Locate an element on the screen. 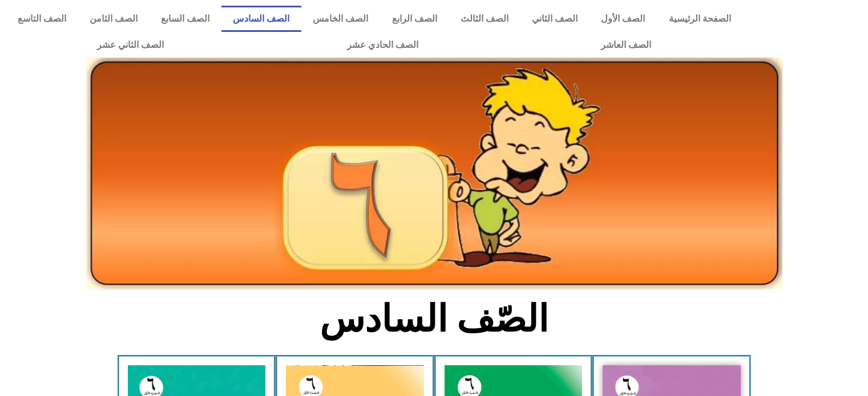  a: الصف السادس is located at coordinates (261, 19).